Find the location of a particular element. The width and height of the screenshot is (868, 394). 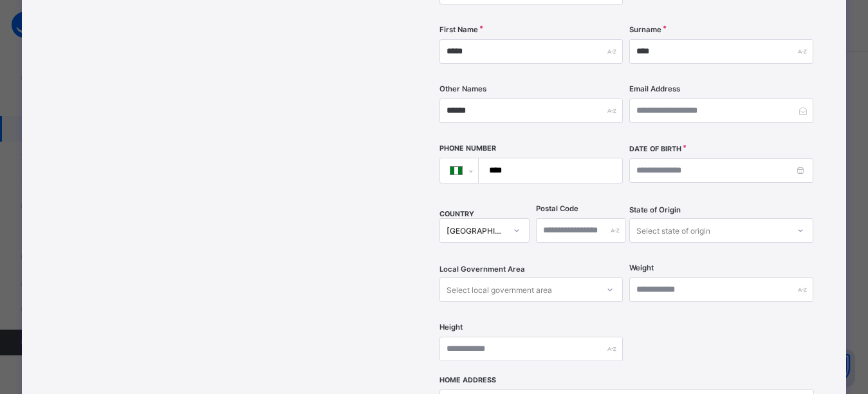

div: Select state of origin is located at coordinates (673, 231).